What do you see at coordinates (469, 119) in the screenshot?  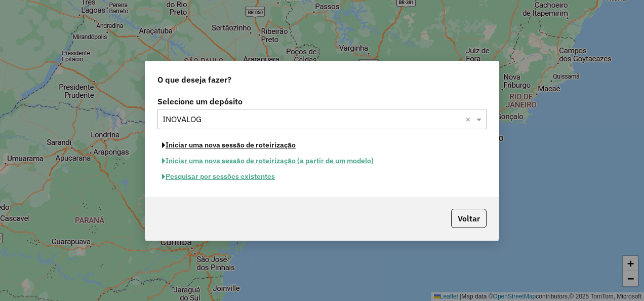 I see `span: Clear all` at bounding box center [469, 119].